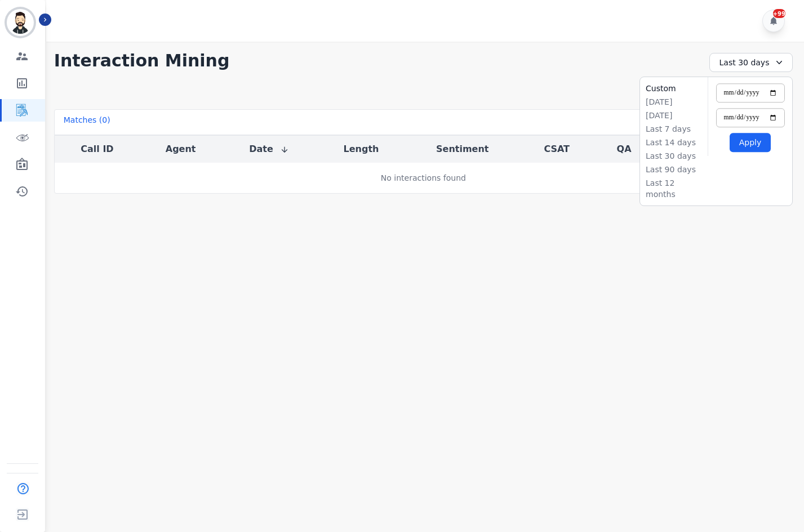  What do you see at coordinates (750, 142) in the screenshot?
I see `button: Apply` at bounding box center [750, 142].